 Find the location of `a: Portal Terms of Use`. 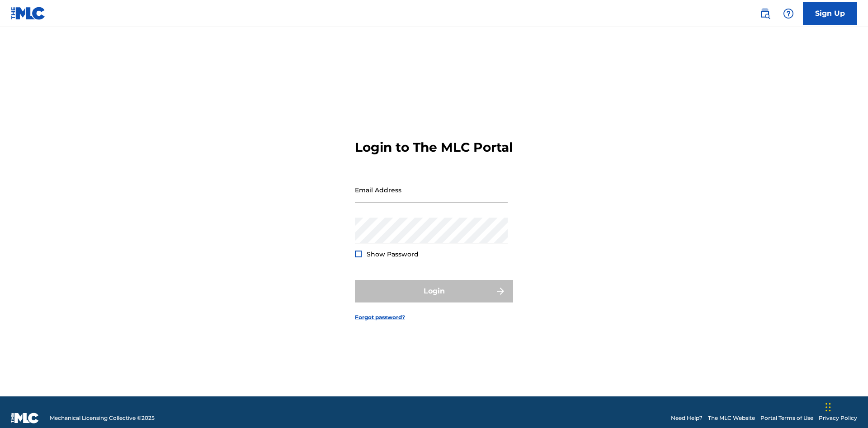

a: Portal Terms of Use is located at coordinates (786, 418).